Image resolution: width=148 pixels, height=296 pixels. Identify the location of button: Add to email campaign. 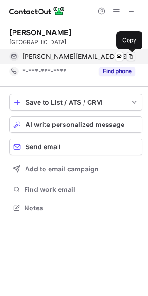
(76, 169).